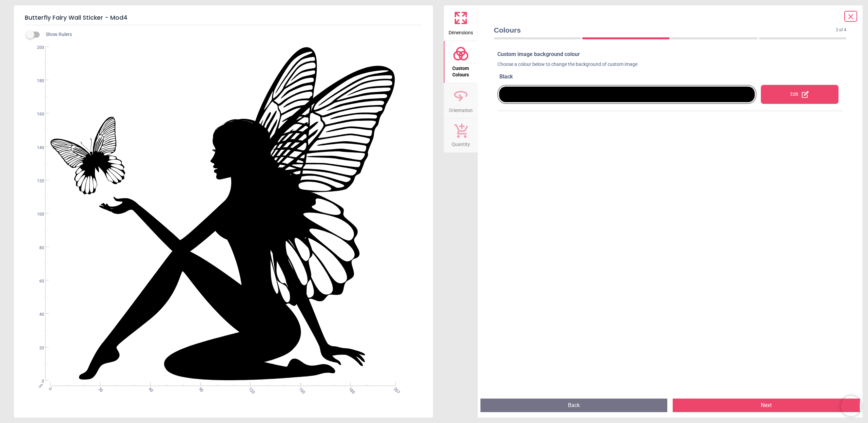  What do you see at coordinates (223, 18) in the screenshot?
I see `h5: Butterfly Fairy Wall Sticker - Mod4` at bounding box center [223, 18].